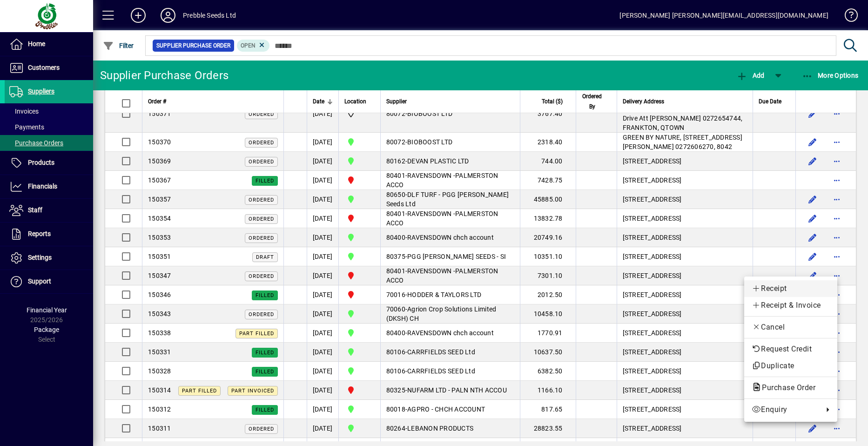  What do you see at coordinates (791, 350) in the screenshot?
I see `span: Request Credit` at bounding box center [791, 350].